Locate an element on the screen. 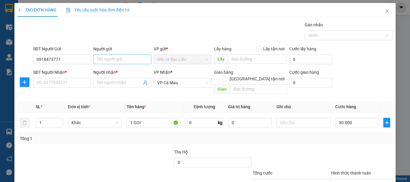  button: Close is located at coordinates (387, 11).